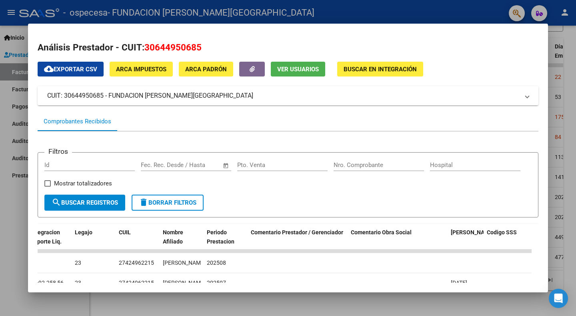 Image resolution: width=576 pixels, height=316 pixels. Describe the element at coordinates (398, 241) in the screenshot. I see `datatable-header-cell: Comentario Obra Social` at that location.